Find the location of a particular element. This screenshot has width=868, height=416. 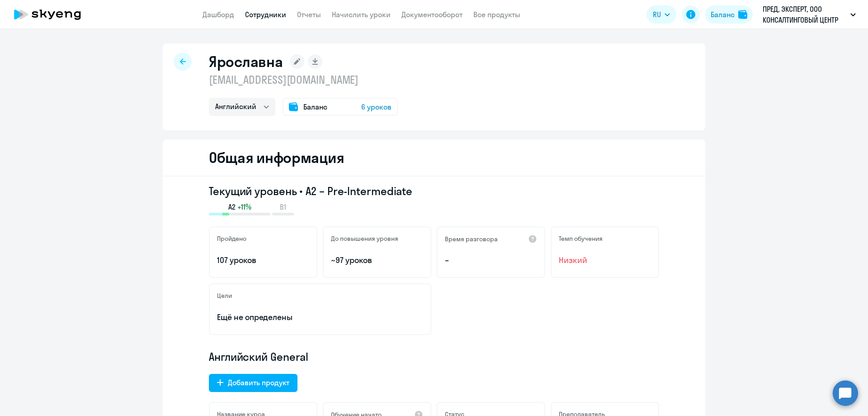

img: balance is located at coordinates (743, 14).